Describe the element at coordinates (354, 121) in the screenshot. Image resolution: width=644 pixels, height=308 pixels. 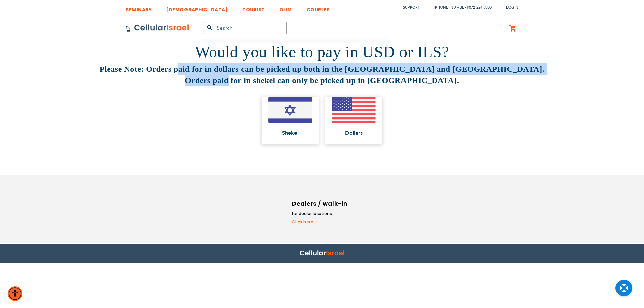
I see `a: Dollars` at that location.